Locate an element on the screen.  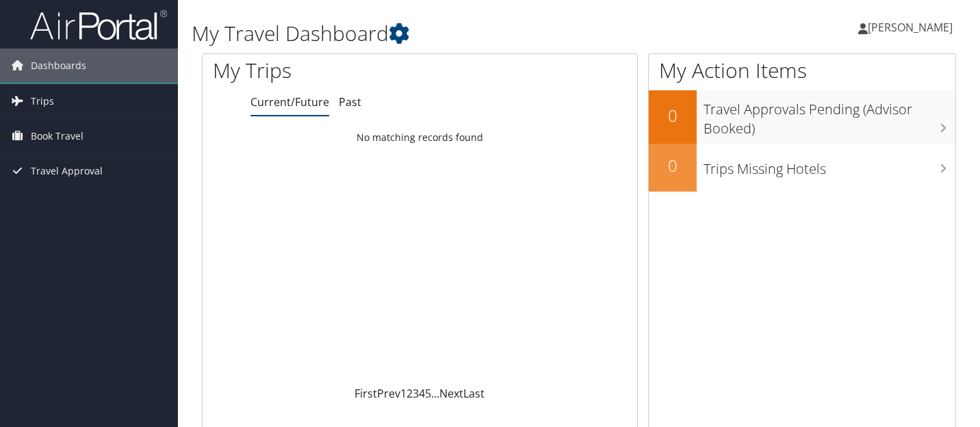
a: Last is located at coordinates (473, 393).